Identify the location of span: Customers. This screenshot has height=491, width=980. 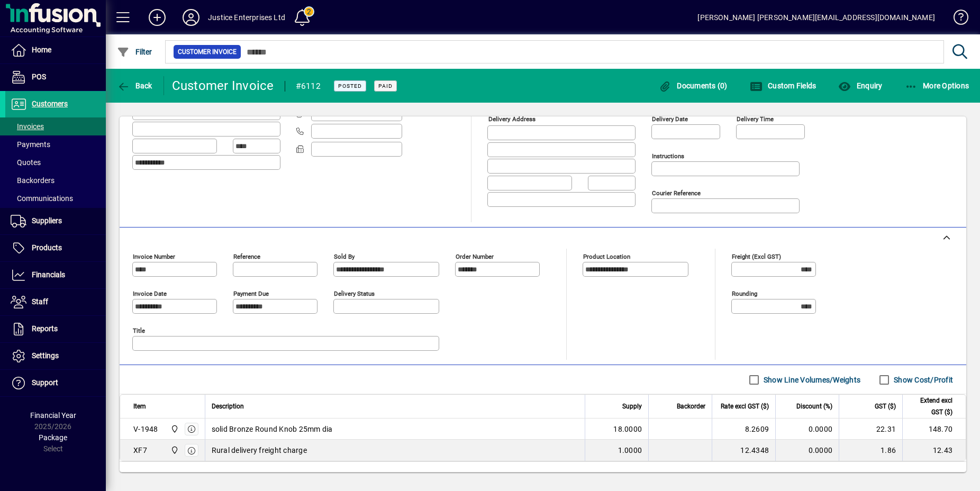
(50, 103).